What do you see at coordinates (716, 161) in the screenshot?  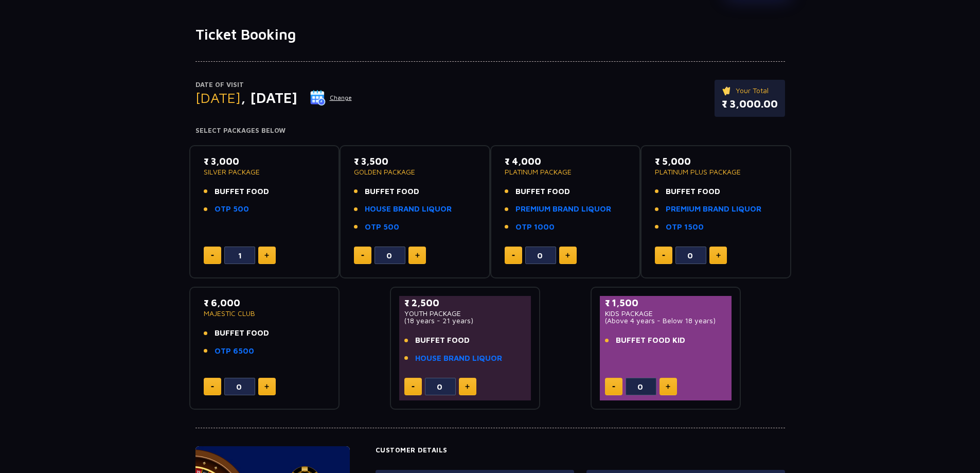 I see `p: ₹ 5,000` at bounding box center [716, 161].